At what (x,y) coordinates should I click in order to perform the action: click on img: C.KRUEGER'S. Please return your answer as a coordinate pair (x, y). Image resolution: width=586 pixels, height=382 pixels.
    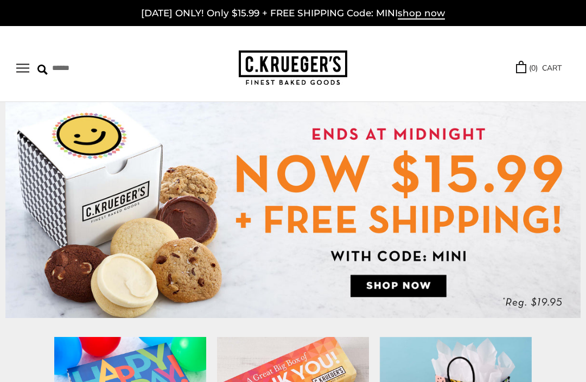
    Looking at the image, I should click on (293, 68).